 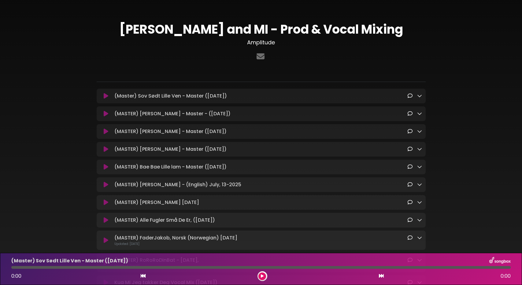 I want to click on img: songbox-logo-white.png, so click(x=500, y=261).